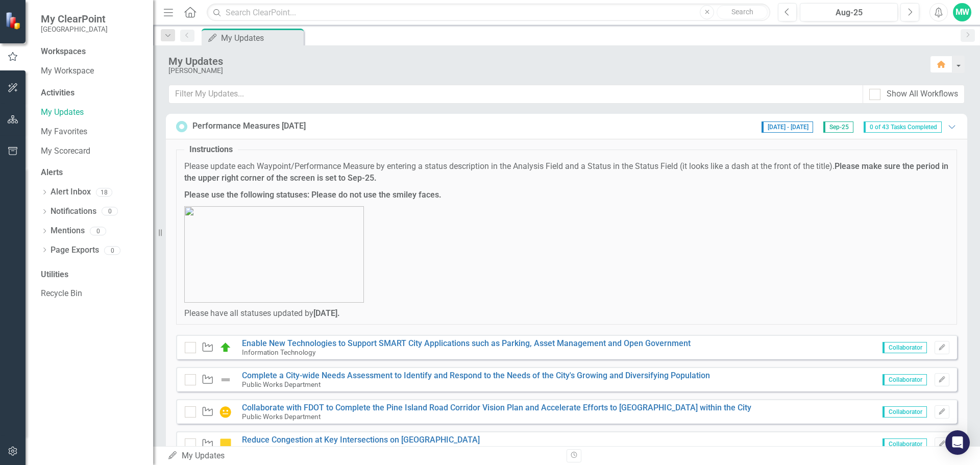  Describe the element at coordinates (742, 11) in the screenshot. I see `span: Search` at that location.